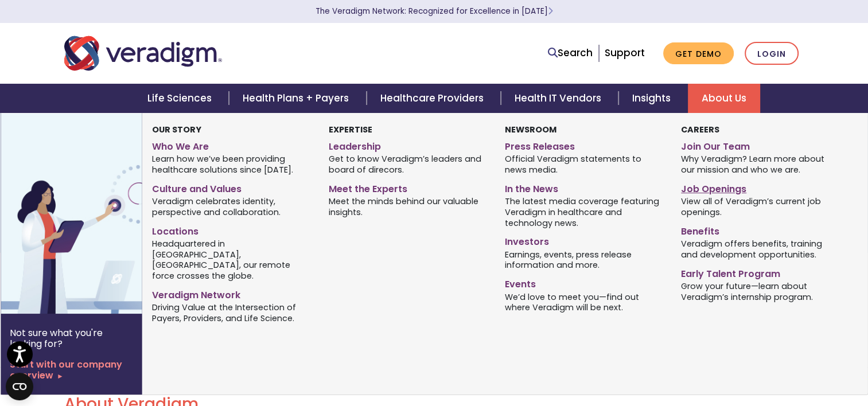 Image resolution: width=868 pixels, height=406 pixels. Describe the element at coordinates (584, 259) in the screenshot. I see `span: Earnings, events, press release information and more.` at that location.